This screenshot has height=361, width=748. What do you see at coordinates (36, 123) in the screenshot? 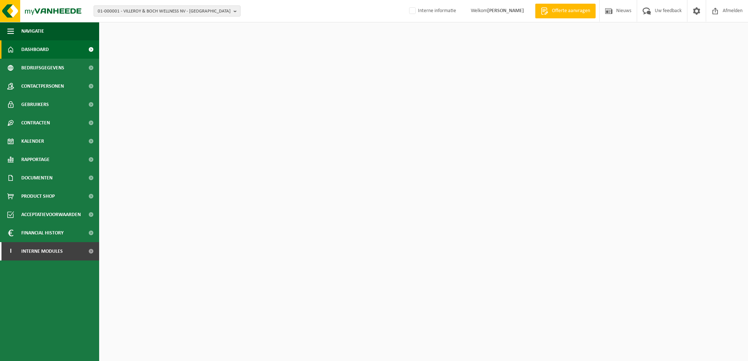
I see `span: Contracten` at bounding box center [36, 123].